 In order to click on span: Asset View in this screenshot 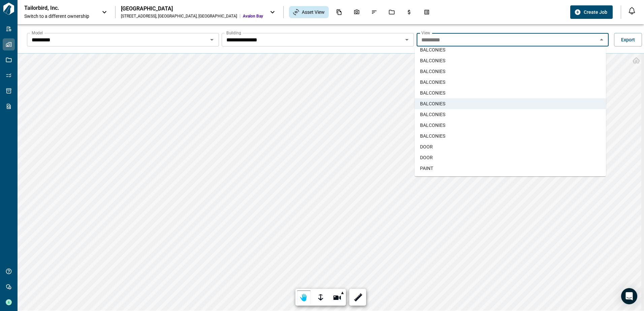, I will do `click(313, 12)`.